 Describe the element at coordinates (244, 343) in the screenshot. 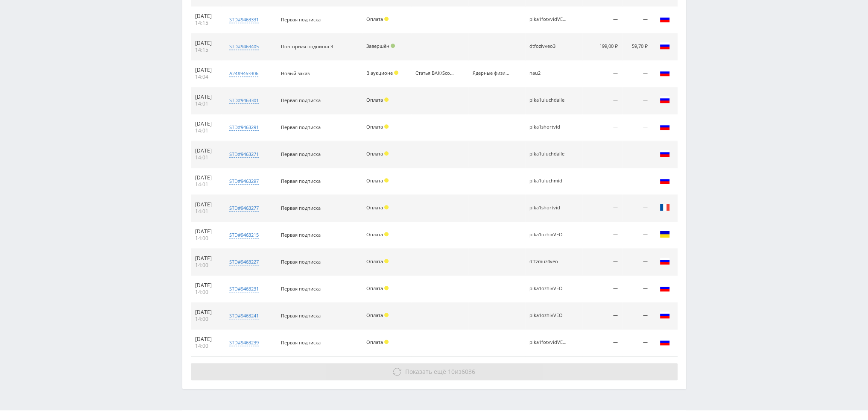

I see `div: std#9463239` at that location.